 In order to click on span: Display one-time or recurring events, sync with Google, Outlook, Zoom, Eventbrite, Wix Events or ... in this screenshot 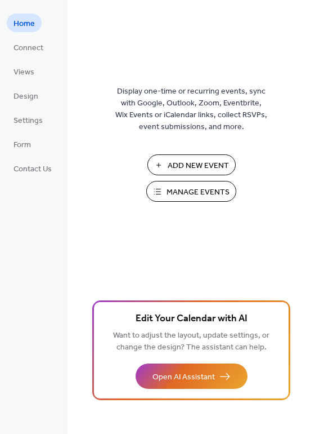, I will do `click(191, 109)`.